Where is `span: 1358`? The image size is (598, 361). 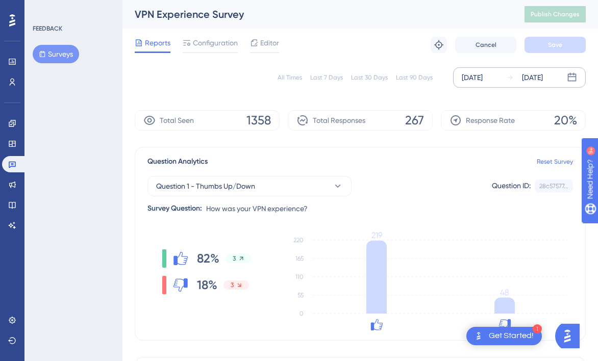
span: 1358 is located at coordinates (259, 120).